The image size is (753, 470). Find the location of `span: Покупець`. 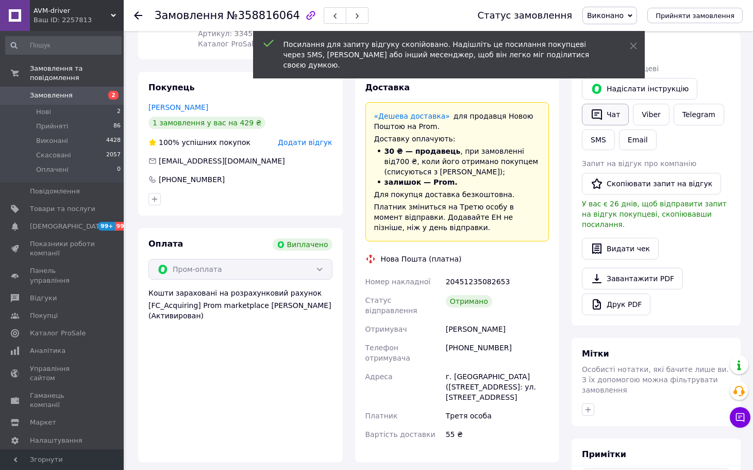

span: Покупець is located at coordinates (172, 87).